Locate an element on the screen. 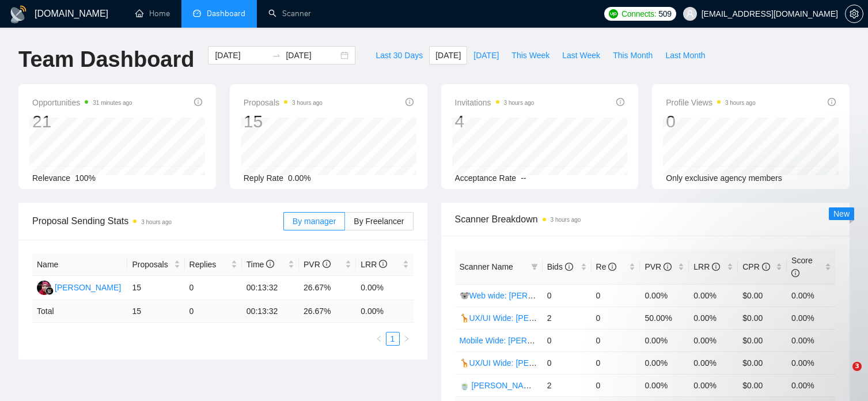 This screenshot has width=868, height=401. span: Proposal Sending Stats is located at coordinates (158, 221).